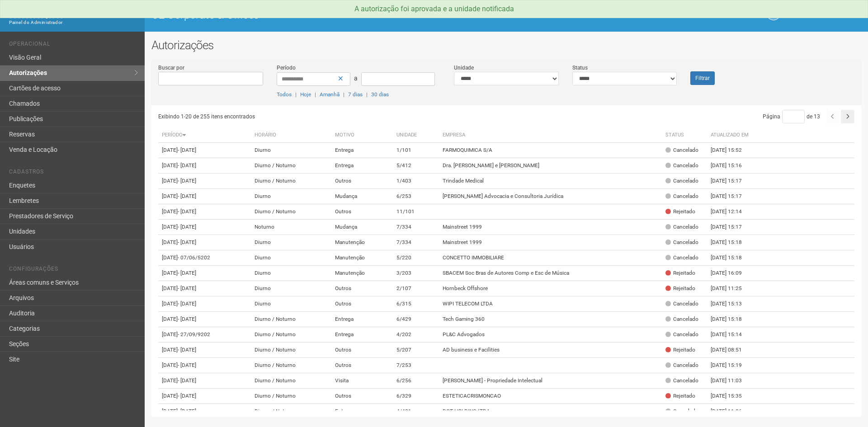  Describe the element at coordinates (550, 273) in the screenshot. I see `td: SBACEM Soc Bras de Autores Comp e Esc de Música` at that location.